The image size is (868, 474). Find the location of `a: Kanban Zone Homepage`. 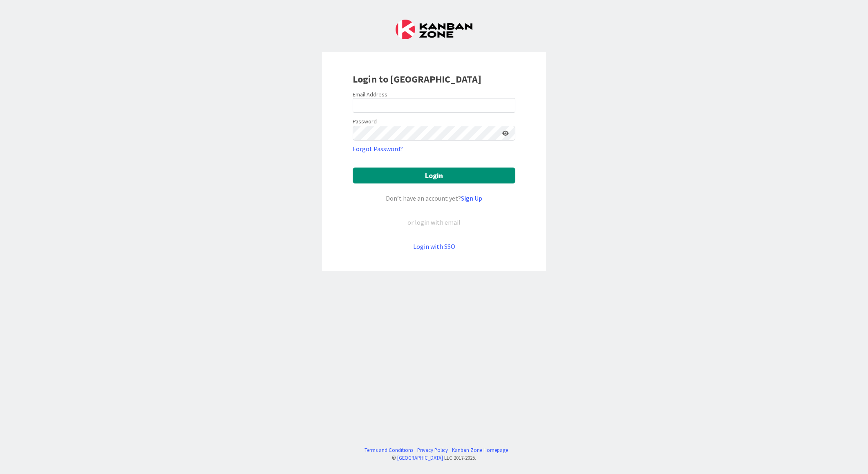

a: Kanban Zone Homepage is located at coordinates (479, 450).